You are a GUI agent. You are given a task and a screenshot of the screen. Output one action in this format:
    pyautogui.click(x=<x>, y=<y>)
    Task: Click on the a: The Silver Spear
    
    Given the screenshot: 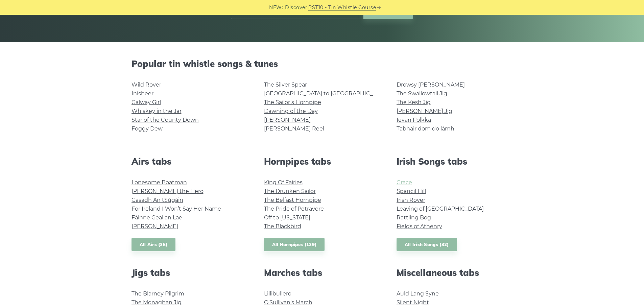 What is the action you would take?
    pyautogui.click(x=285, y=85)
    